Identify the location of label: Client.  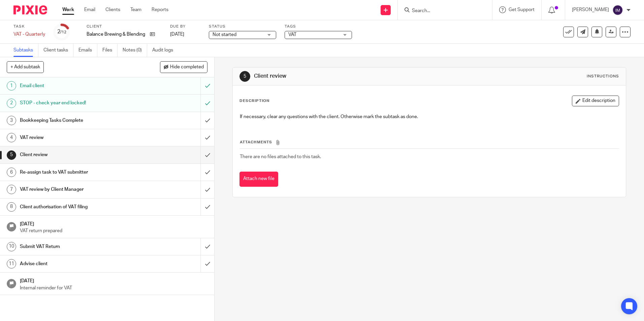
(124, 27).